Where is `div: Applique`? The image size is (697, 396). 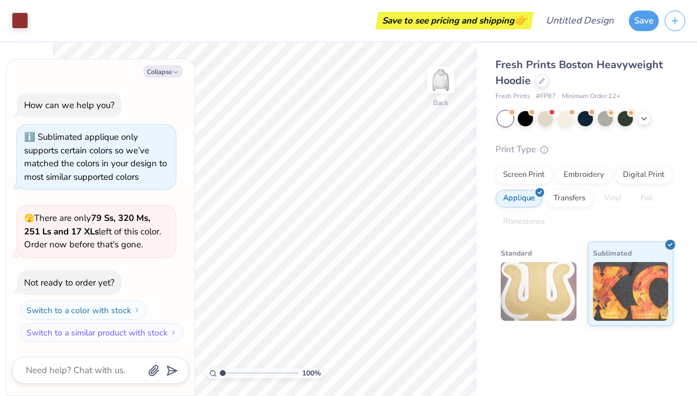
div: Applique is located at coordinates (519, 199).